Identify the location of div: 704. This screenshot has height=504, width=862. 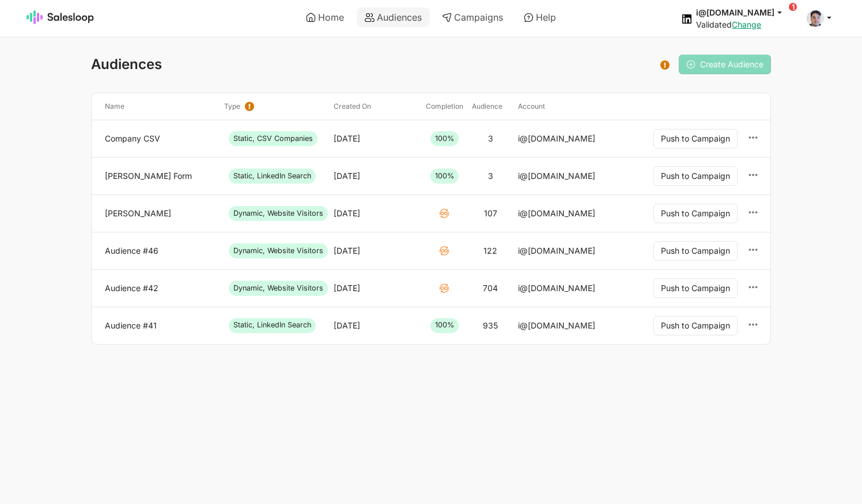
(491, 289).